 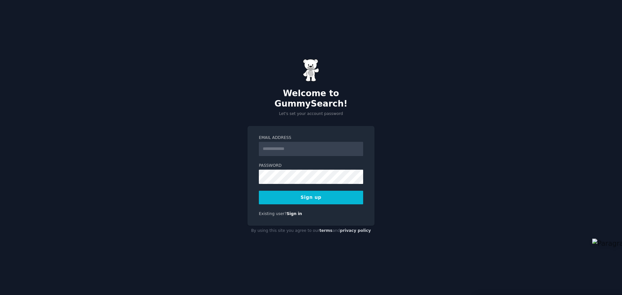 What do you see at coordinates (311, 166) in the screenshot?
I see `label: Password` at bounding box center [311, 166].